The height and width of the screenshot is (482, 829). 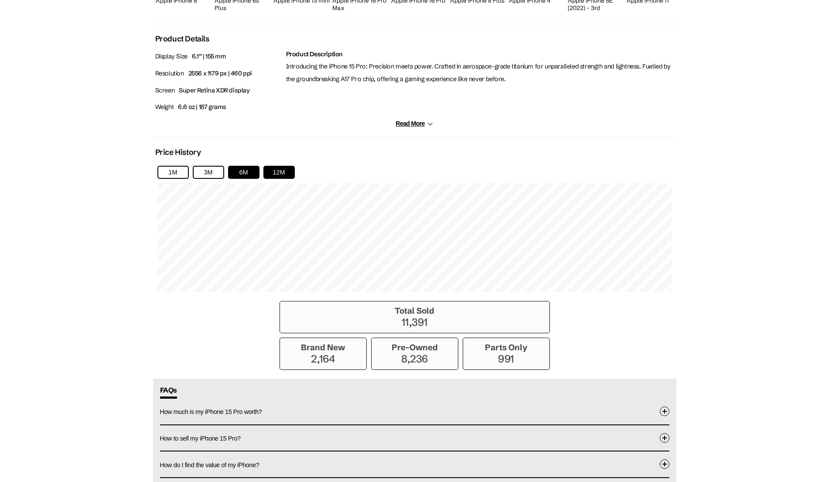 I want to click on span: 6.1” | 155 mm, so click(x=209, y=56).